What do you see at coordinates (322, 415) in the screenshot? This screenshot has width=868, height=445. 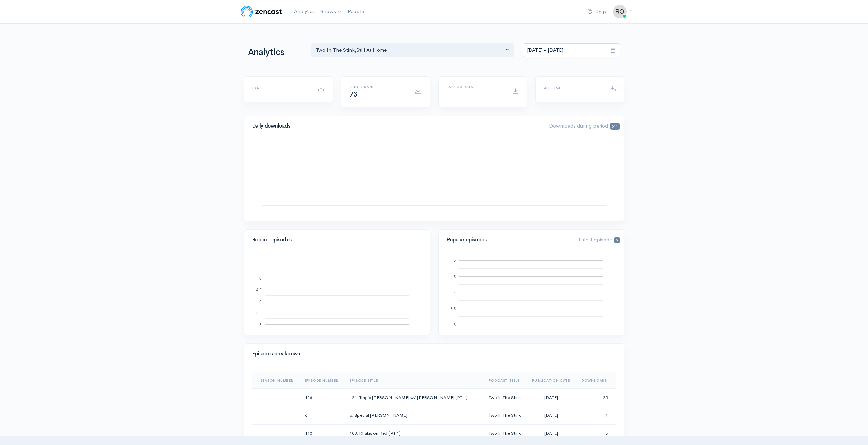 I see `td: 6` at bounding box center [322, 415].